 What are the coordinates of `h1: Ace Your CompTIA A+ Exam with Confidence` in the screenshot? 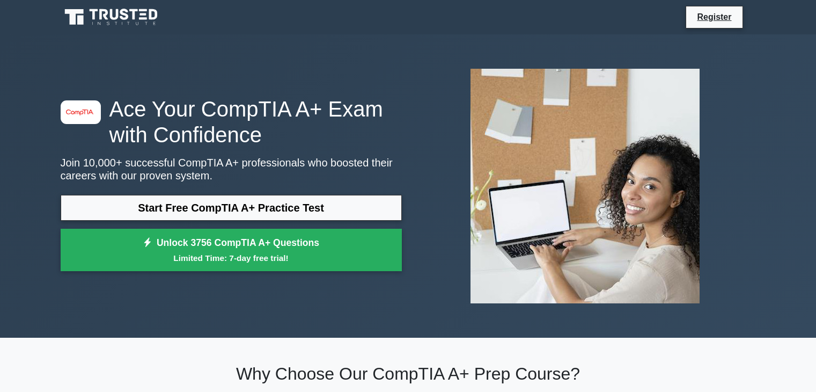 It's located at (231, 122).